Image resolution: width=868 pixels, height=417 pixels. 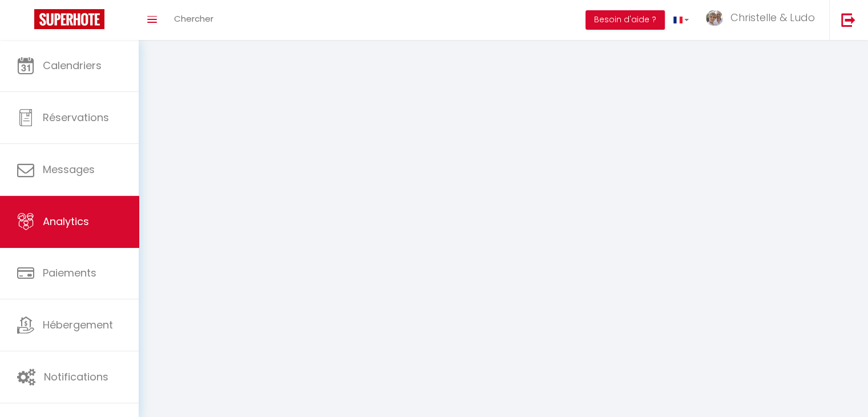 I want to click on img: Super Booking, so click(x=69, y=19).